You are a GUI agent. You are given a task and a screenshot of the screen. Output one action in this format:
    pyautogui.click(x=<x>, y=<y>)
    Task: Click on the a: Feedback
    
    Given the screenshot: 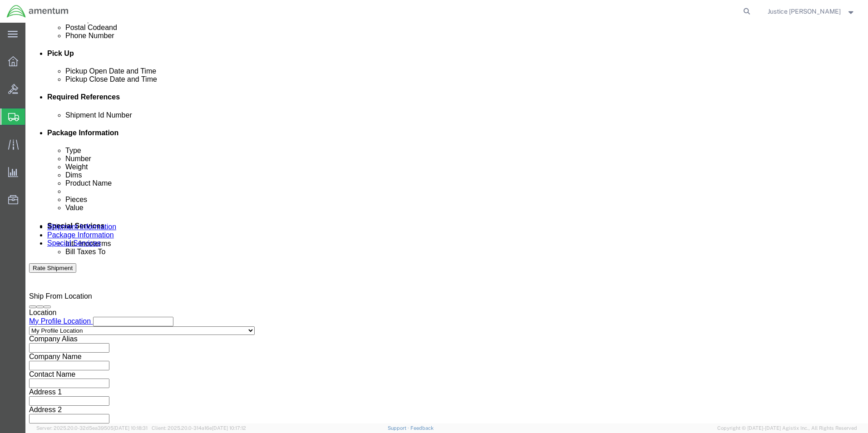 What is the action you would take?
    pyautogui.click(x=422, y=428)
    